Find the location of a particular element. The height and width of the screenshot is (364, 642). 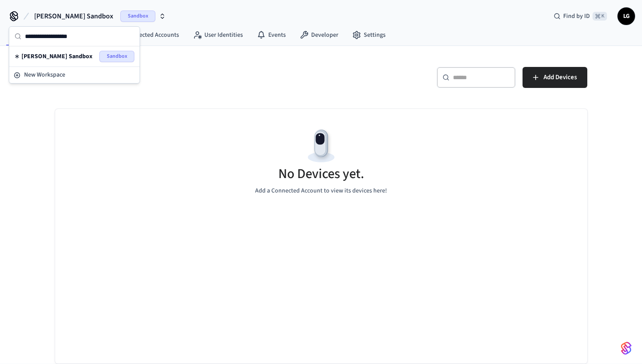

span: New Workspace is located at coordinates (45, 75).